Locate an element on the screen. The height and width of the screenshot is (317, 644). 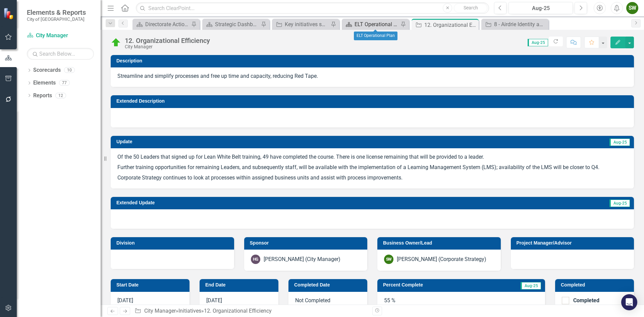
div: Open Intercom Messenger is located at coordinates (629, 302).